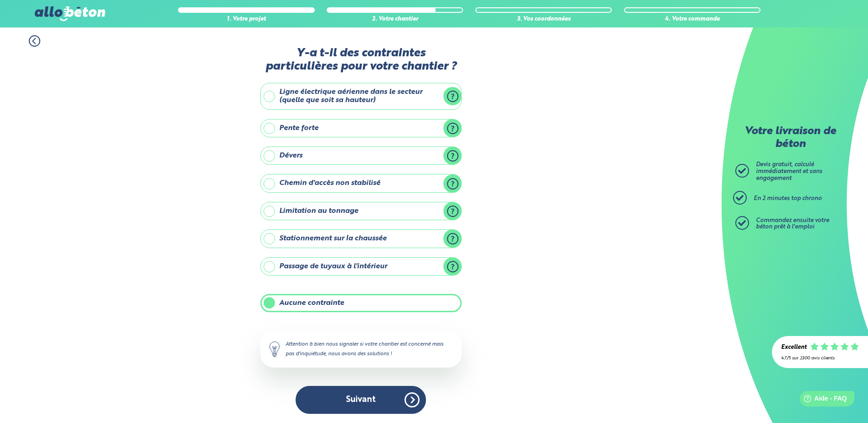 The width and height of the screenshot is (868, 423). I want to click on span: Commandez ensuite votre béton prêt à l'emploi, so click(793, 224).